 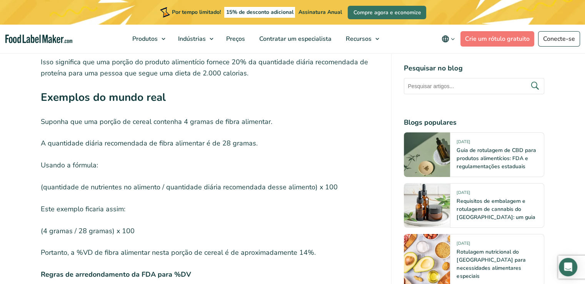 What do you see at coordinates (116, 274) in the screenshot?
I see `font: Regras de arredondamento da FDA para %DV` at bounding box center [116, 274].